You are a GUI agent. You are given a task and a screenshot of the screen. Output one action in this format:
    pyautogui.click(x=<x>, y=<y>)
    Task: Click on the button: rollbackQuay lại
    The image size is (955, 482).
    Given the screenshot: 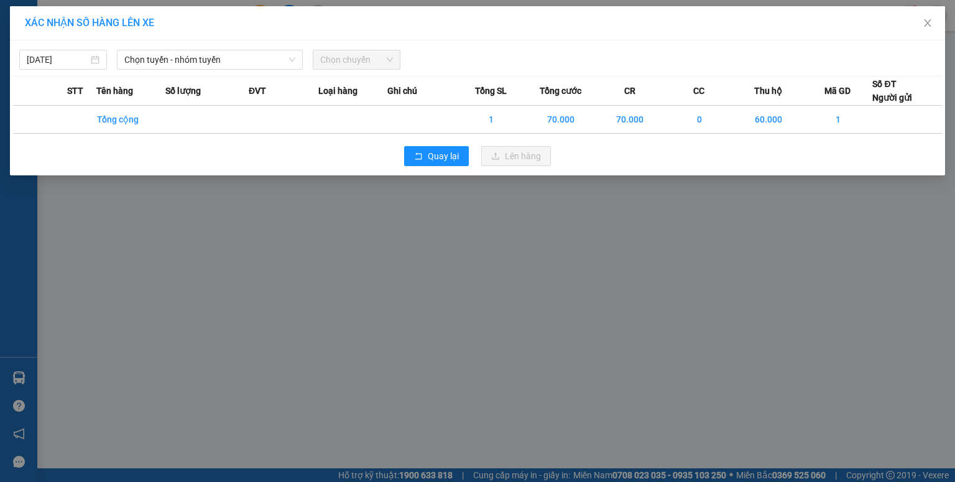 What is the action you would take?
    pyautogui.click(x=436, y=156)
    